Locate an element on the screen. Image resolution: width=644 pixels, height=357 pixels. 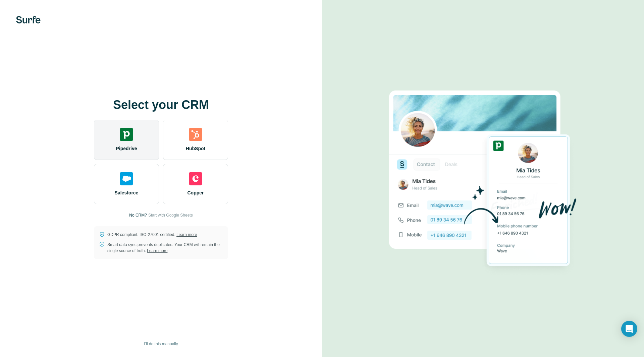
span: Copper is located at coordinates (195, 193).